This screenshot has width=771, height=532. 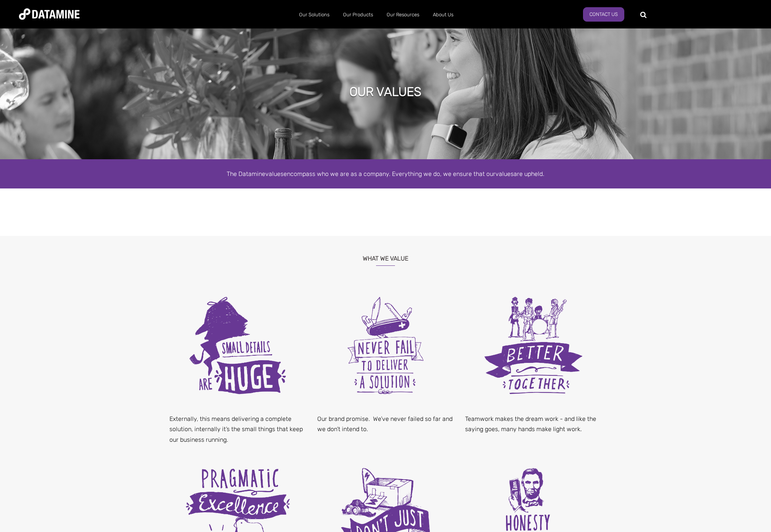 I want to click on h3: What We Value, so click(x=386, y=255).